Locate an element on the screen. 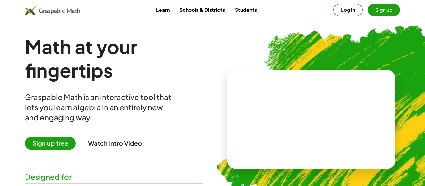 This screenshot has width=425, height=186. button: Log in is located at coordinates (348, 10).